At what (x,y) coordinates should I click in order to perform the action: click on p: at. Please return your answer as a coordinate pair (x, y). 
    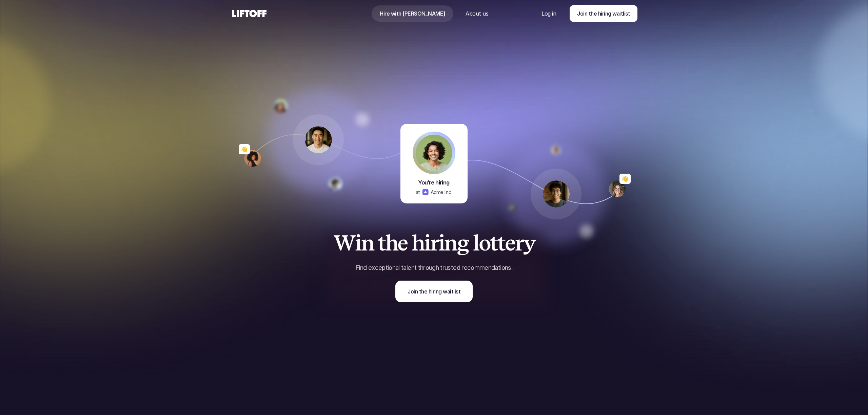
    Looking at the image, I should click on (418, 192).